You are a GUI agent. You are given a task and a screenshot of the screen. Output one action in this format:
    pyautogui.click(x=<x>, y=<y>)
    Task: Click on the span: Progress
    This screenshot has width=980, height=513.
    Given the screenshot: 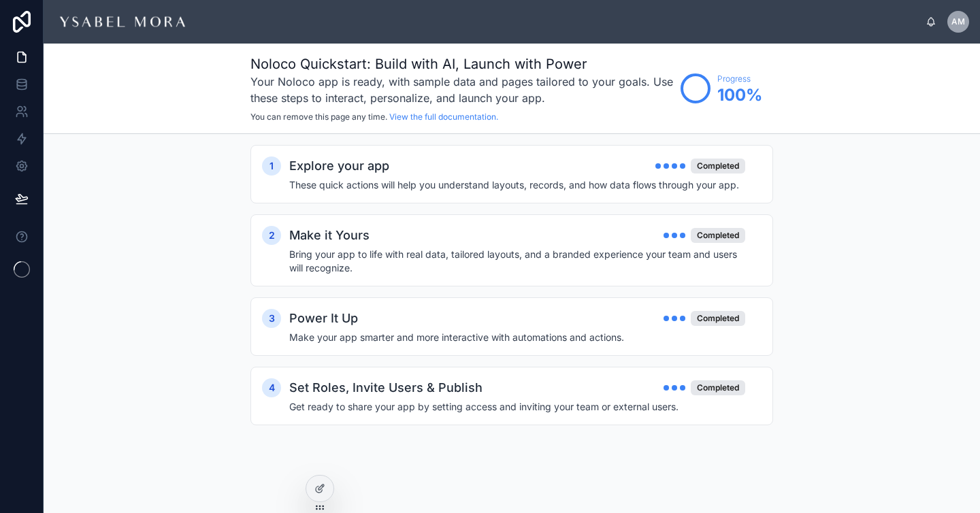 What is the action you would take?
    pyautogui.click(x=740, y=79)
    